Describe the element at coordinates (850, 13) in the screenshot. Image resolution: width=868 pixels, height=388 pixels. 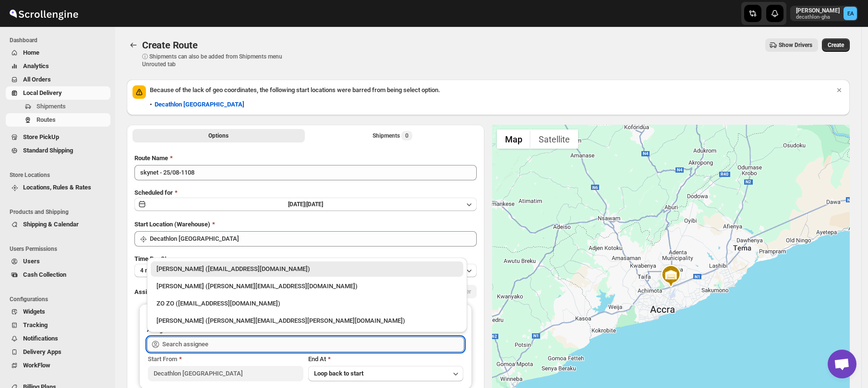
I see `span: Emmanuel Adu-Mensah` at that location.